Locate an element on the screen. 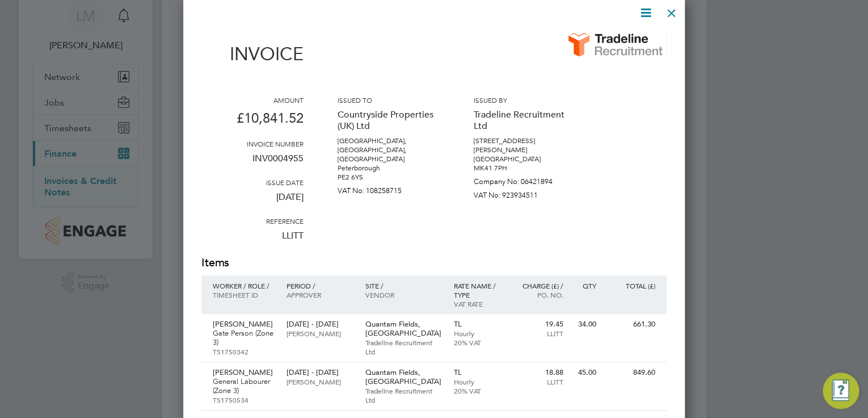 The height and width of the screenshot is (418, 868). p: 45.00 is located at coordinates (585, 373).